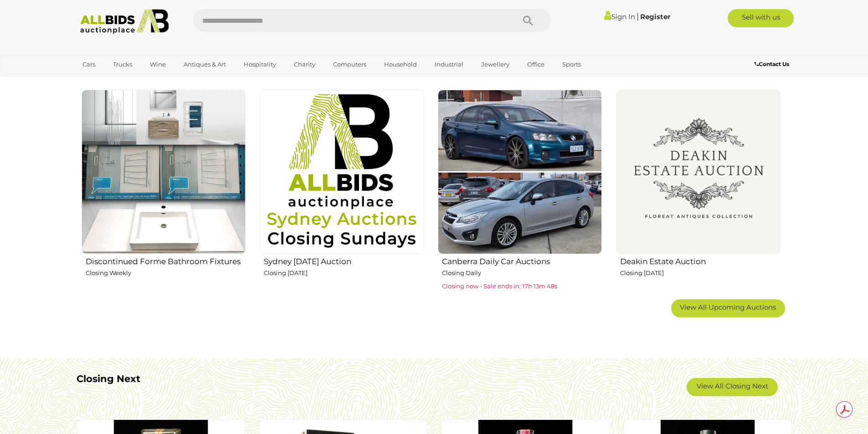 The image size is (868, 434). Describe the element at coordinates (728, 308) in the screenshot. I see `a: View All Upcoming Auctions` at that location.